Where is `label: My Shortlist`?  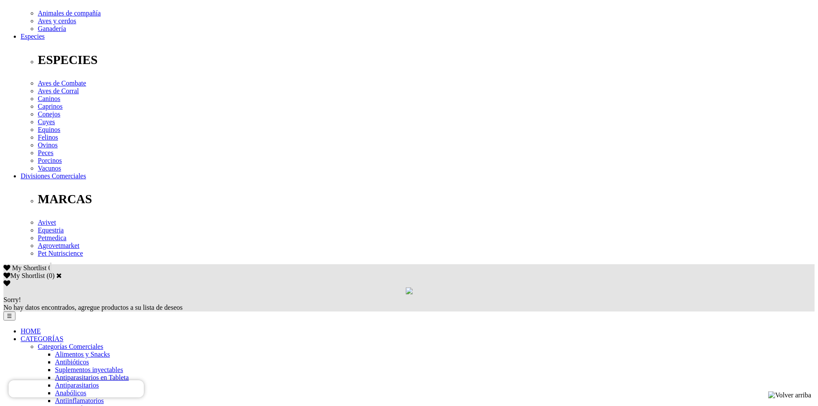 label: My Shortlist is located at coordinates (24, 275).